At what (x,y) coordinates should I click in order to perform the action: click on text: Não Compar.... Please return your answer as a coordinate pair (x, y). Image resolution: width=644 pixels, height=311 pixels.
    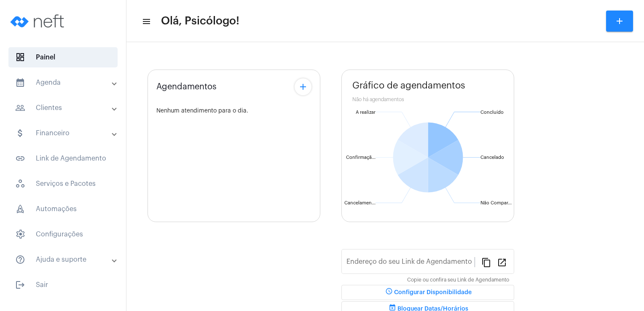
    Looking at the image, I should click on (496, 203).